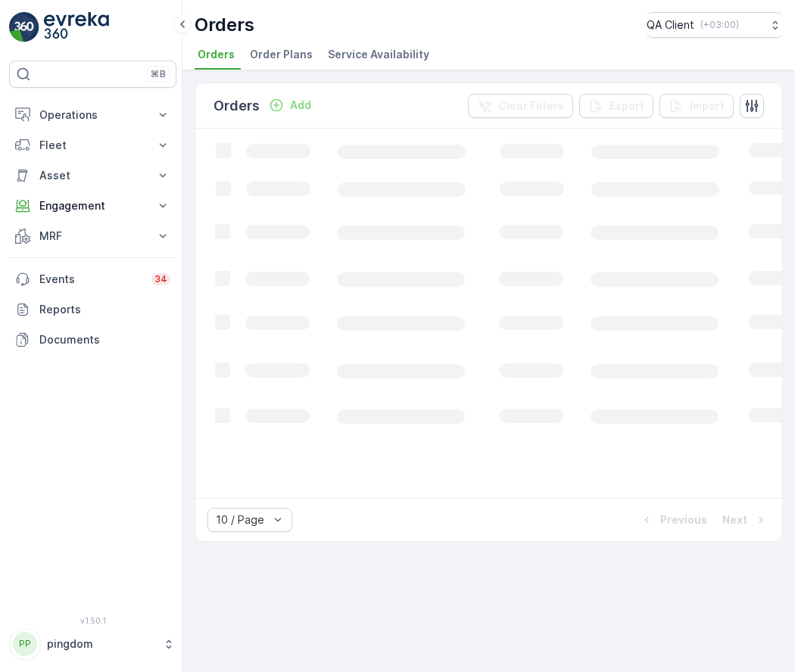  I want to click on button: Add, so click(290, 105).